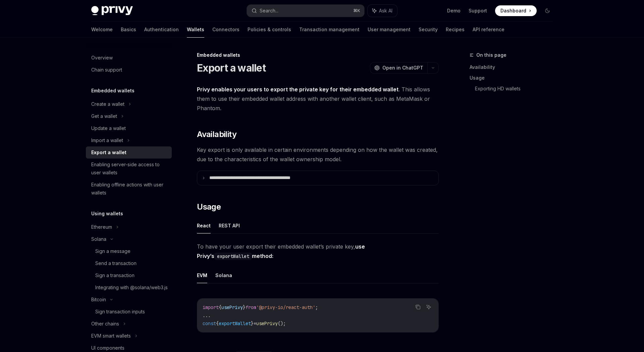 The height and width of the screenshot is (352, 644). Describe the element at coordinates (478, 10) in the screenshot. I see `a: Support` at that location.